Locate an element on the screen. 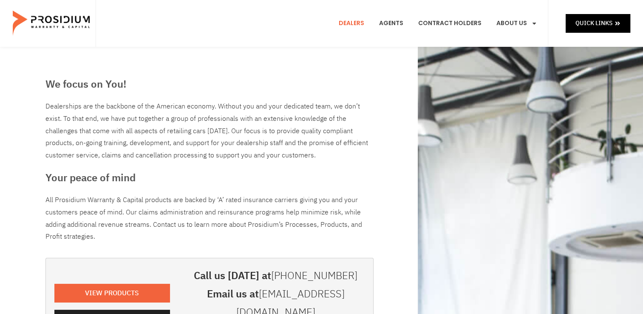 Image resolution: width=643 pixels, height=314 pixels. a: Agents is located at coordinates (391, 23).